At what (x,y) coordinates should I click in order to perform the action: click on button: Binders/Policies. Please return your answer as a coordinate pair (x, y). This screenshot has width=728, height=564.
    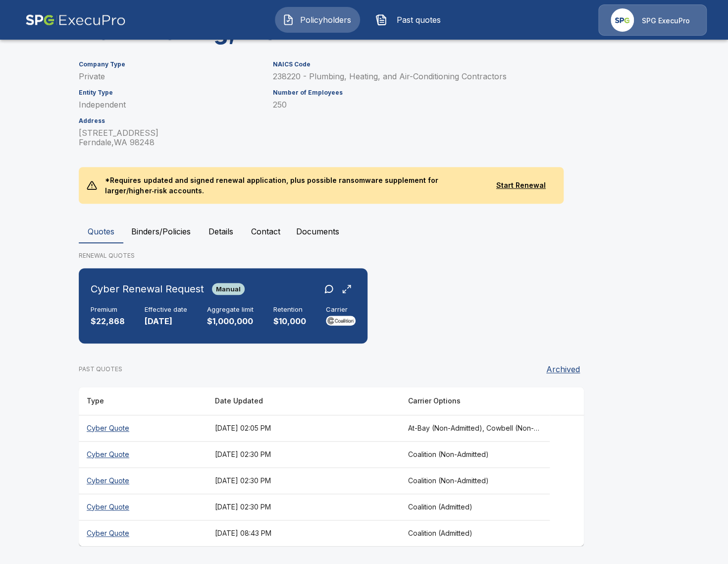
    Looking at the image, I should click on (161, 231).